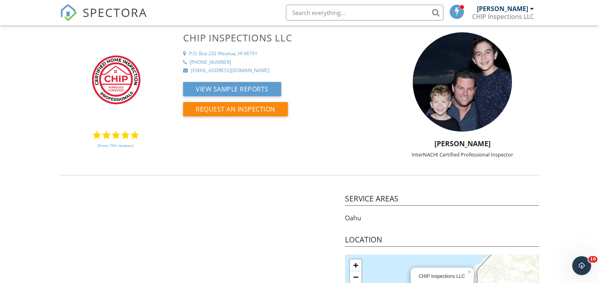 This screenshot has height=283, width=599. I want to click on h4: Location, so click(442, 241).